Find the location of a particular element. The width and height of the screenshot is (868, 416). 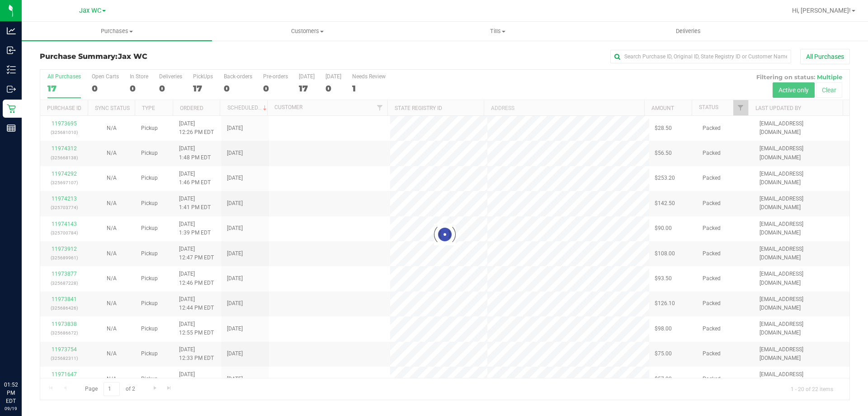

a: Purchases is located at coordinates (117, 31).